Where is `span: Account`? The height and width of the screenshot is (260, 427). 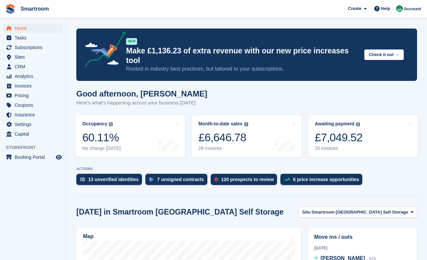
span: Account is located at coordinates (413, 9).